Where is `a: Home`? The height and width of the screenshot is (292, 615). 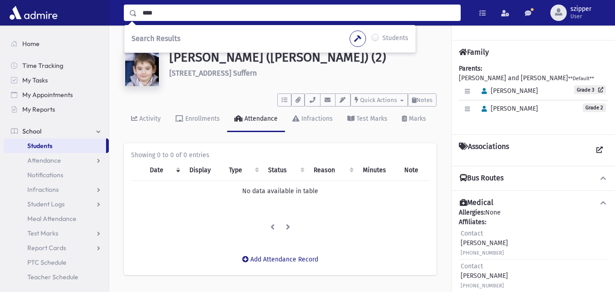
a: Home is located at coordinates (56, 44).